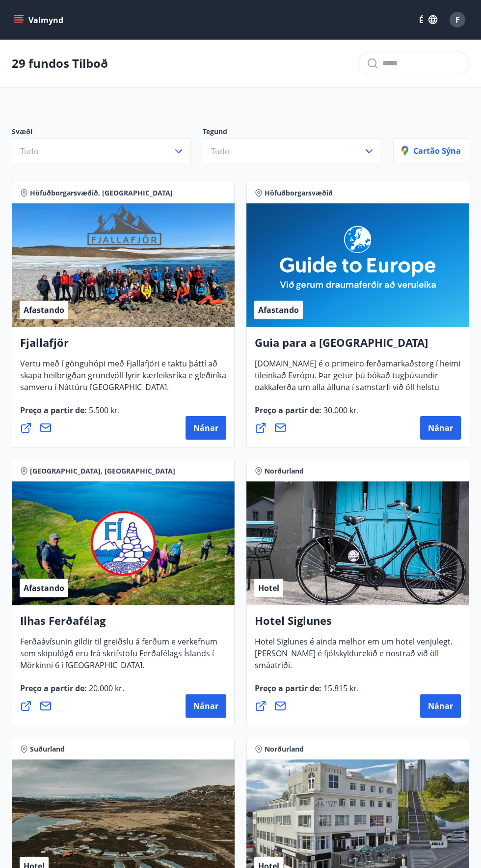  What do you see at coordinates (431, 151) in the screenshot?
I see `button: Cartão Sýna` at bounding box center [431, 151].